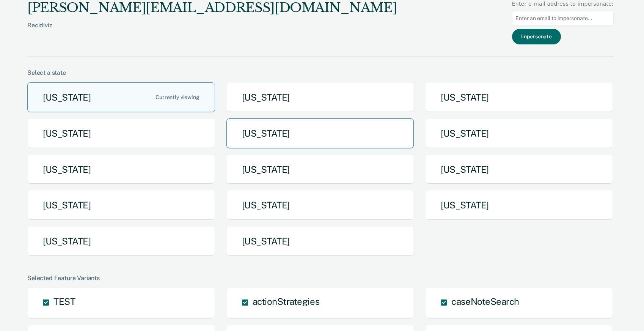 The width and height of the screenshot is (644, 331). What do you see at coordinates (563, 18) in the screenshot?
I see `input: Enter an email to impersonate...` at bounding box center [563, 18].